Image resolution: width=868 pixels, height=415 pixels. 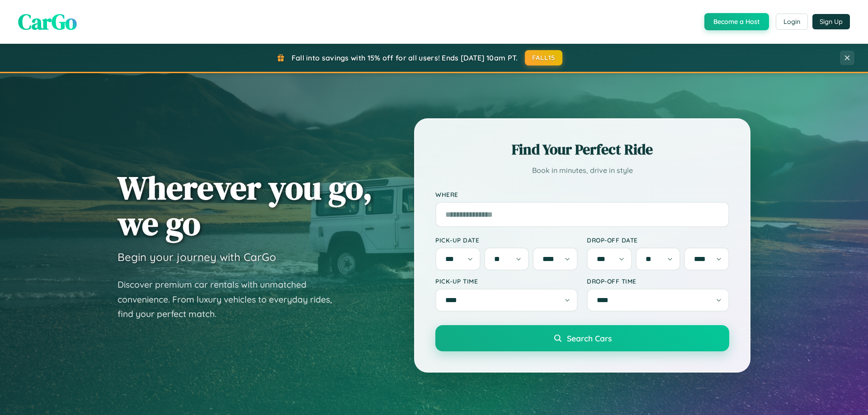 I want to click on h1: Wherever you go, we go, so click(x=245, y=205).